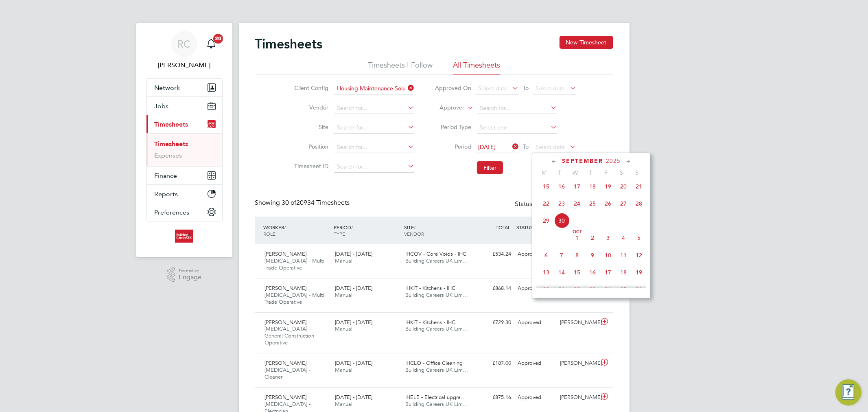  What do you see at coordinates (517, 128) in the screenshot?
I see `input: Select one` at bounding box center [517, 128].